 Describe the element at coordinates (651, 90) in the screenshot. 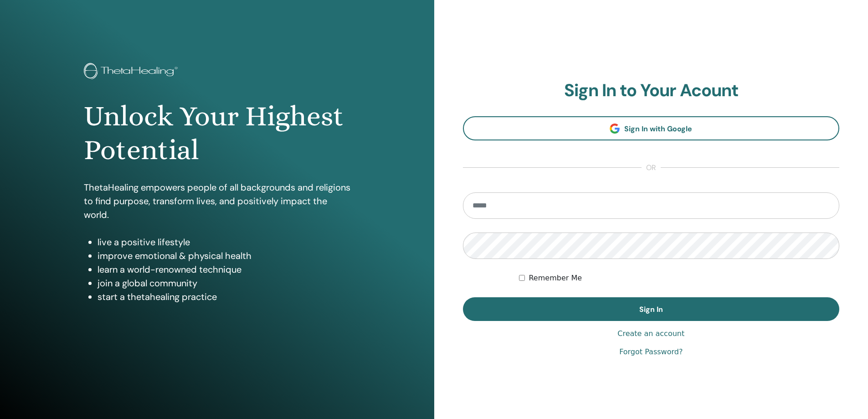

I see `h2: Sign In to Your Acount` at that location.